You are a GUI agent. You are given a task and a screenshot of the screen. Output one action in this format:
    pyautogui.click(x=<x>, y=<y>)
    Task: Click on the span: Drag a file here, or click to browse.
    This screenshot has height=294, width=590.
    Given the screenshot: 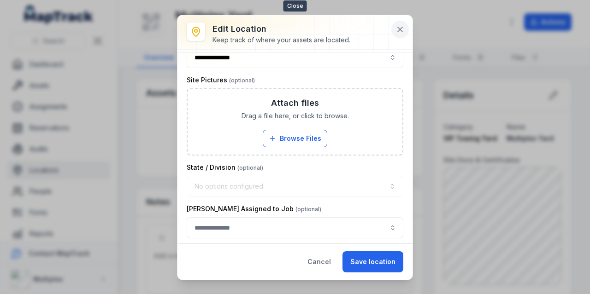 What is the action you would take?
    pyautogui.click(x=295, y=116)
    